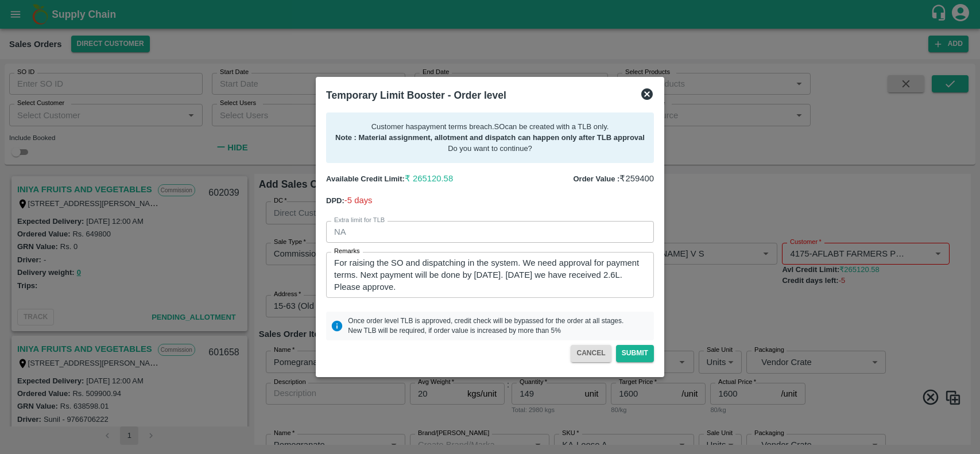  I want to click on p: Once order level TLB is approved, credit check will be bypassed for the order at all stages. New ..., so click(486, 326).